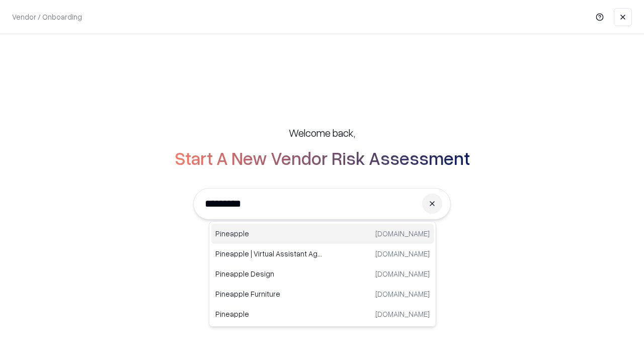 Image resolution: width=644 pixels, height=362 pixels. What do you see at coordinates (268, 293) in the screenshot?
I see `p: Pineapple Furniture` at bounding box center [268, 293].